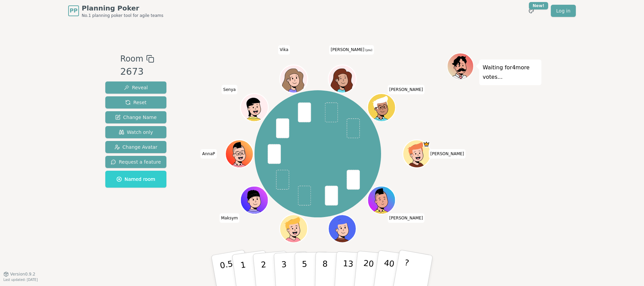 The image size is (644, 286). I want to click on span: Reset, so click(136, 103).